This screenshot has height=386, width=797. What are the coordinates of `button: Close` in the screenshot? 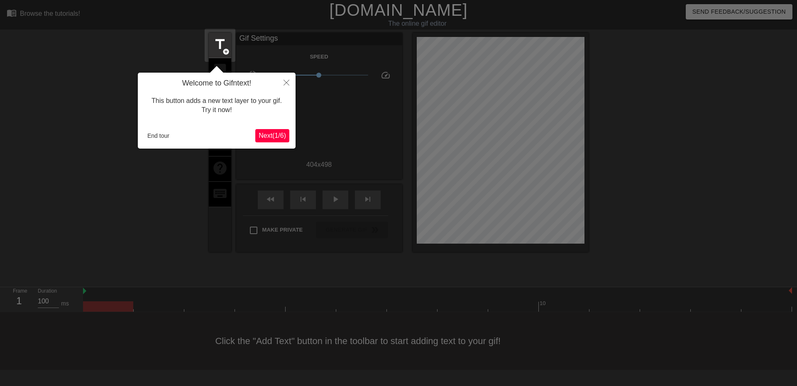 It's located at (287, 82).